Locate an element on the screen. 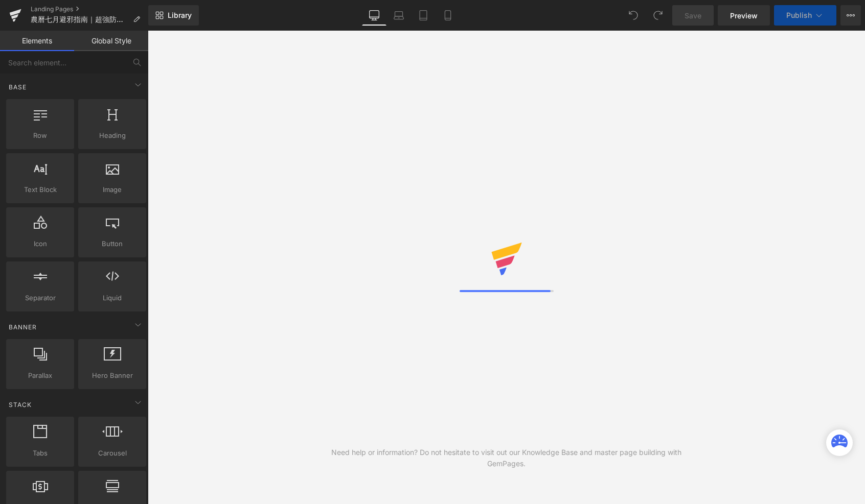 This screenshot has height=504, width=865. span: Tabs is located at coordinates (40, 453).